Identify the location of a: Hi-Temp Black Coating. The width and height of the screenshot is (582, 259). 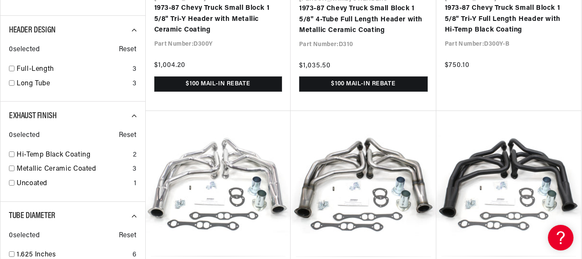
(73, 155).